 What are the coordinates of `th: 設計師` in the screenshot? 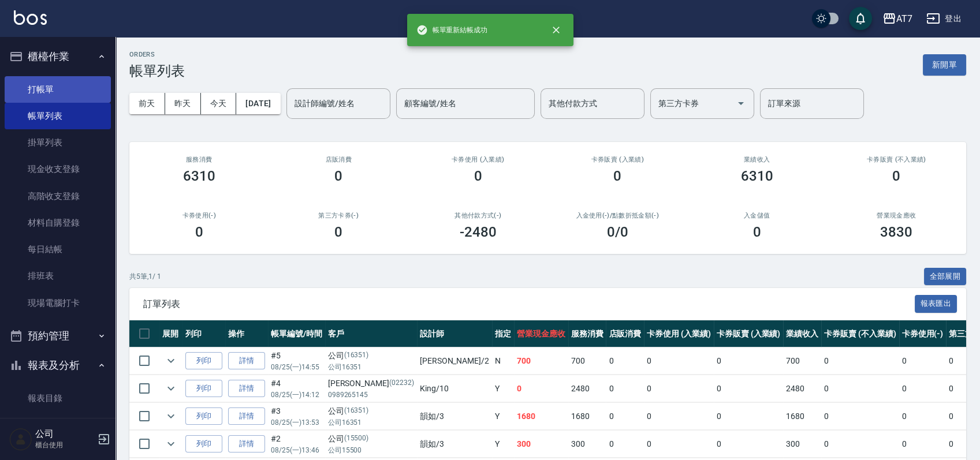 It's located at (454, 333).